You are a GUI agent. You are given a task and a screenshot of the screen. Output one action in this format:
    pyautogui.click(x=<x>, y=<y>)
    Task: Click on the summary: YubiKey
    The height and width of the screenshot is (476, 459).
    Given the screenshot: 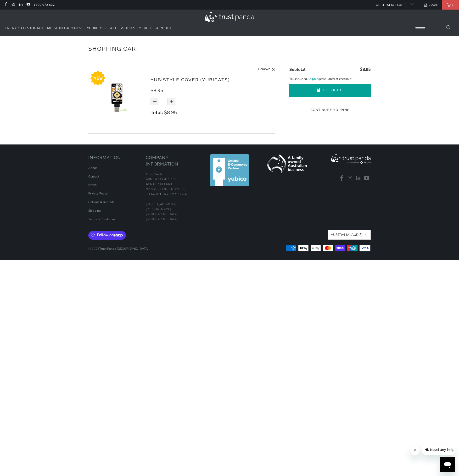 What is the action you would take?
    pyautogui.click(x=97, y=28)
    